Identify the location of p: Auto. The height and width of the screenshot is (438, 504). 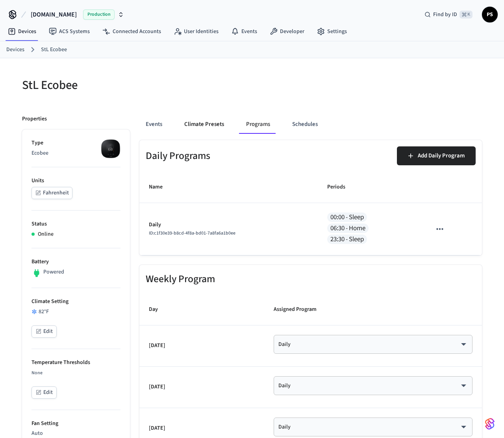
(76, 433).